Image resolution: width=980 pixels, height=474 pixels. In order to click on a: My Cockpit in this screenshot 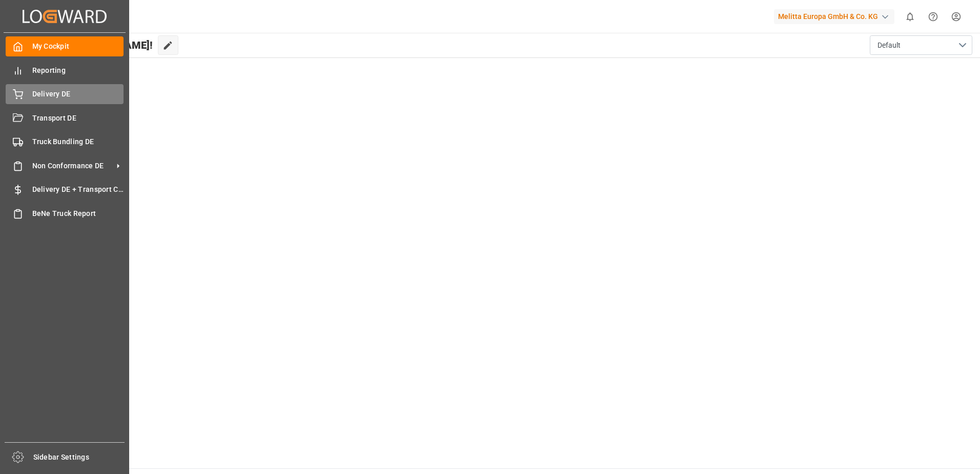, I will do `click(65, 46)`.